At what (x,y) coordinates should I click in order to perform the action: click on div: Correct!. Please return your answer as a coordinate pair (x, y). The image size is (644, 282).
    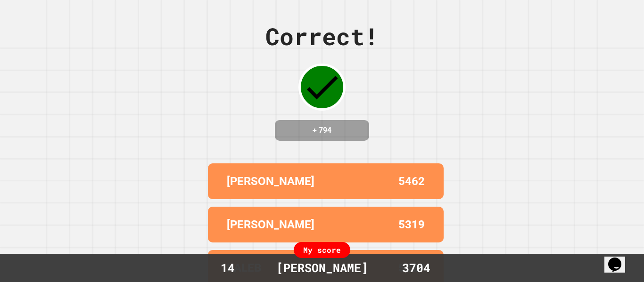
    Looking at the image, I should click on (322, 36).